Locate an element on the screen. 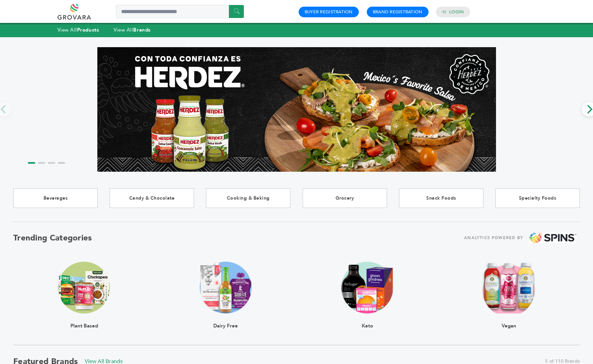 Image resolution: width=593 pixels, height=364 pixels. div: Vegan is located at coordinates (509, 321).